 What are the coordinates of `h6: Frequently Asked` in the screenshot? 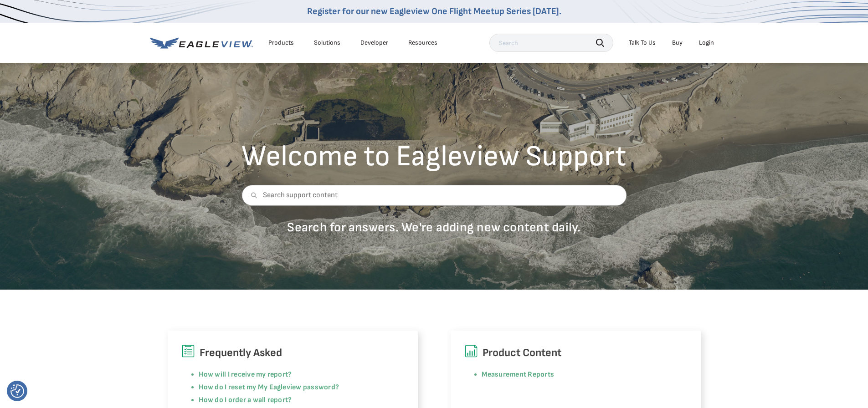 It's located at (292, 353).